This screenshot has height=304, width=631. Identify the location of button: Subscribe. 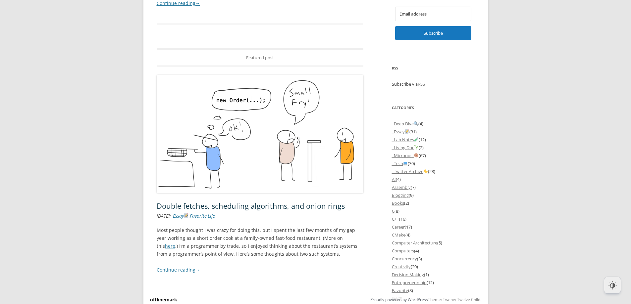
(433, 33).